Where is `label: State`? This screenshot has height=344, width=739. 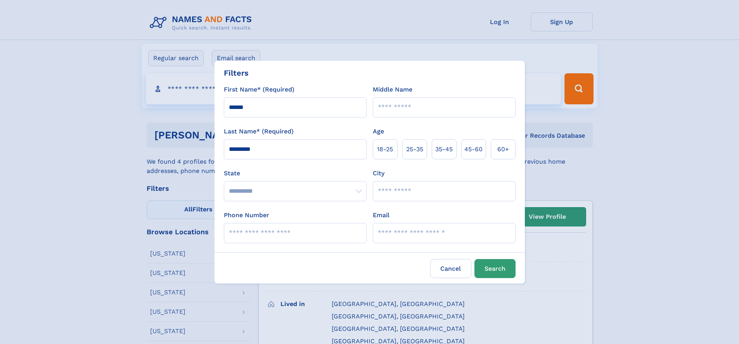 label: State is located at coordinates (295, 173).